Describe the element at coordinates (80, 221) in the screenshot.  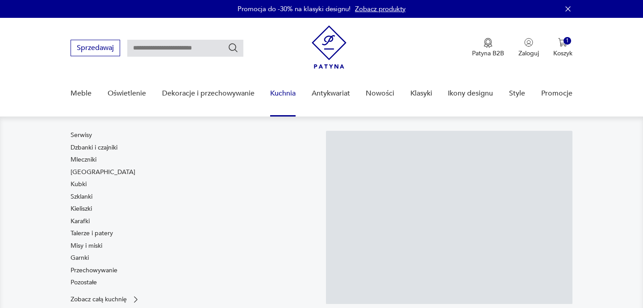
I see `a: Karafki` at that location.